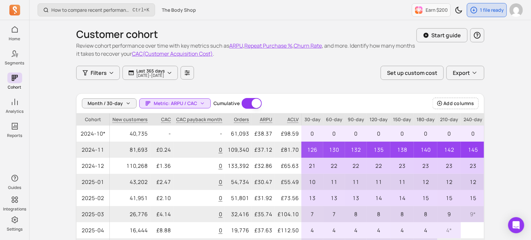 The width and height of the screenshot is (531, 240). Describe the element at coordinates (449, 119) in the screenshot. I see `p: 210-day` at that location.